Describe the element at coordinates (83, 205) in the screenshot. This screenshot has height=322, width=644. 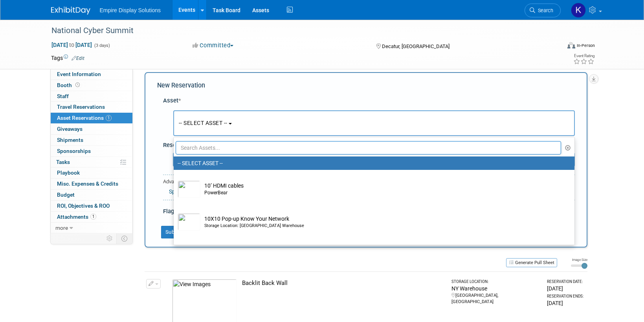
I see `span: ROI, Objectives & ROO` at that location.